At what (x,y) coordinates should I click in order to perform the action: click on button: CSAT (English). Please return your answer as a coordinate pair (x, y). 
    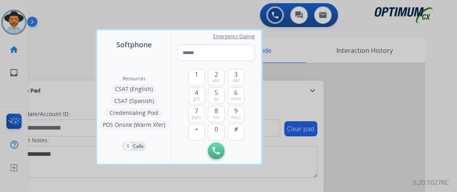
    Looking at the image, I should click on (134, 89).